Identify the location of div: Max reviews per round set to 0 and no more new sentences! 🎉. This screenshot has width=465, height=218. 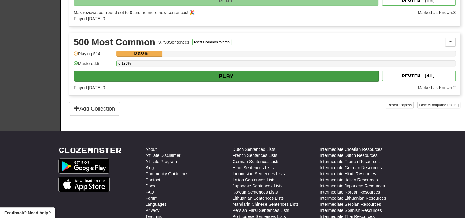
(244, 13).